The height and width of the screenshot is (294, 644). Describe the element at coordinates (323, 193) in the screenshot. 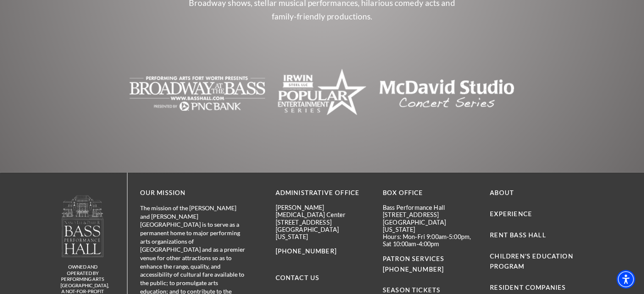

I see `p: Administrative Office` at that location.